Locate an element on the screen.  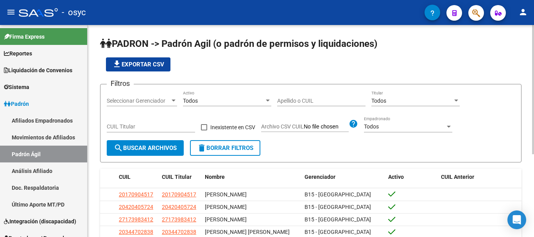
span: Inexistente en CSV is located at coordinates (233, 128).